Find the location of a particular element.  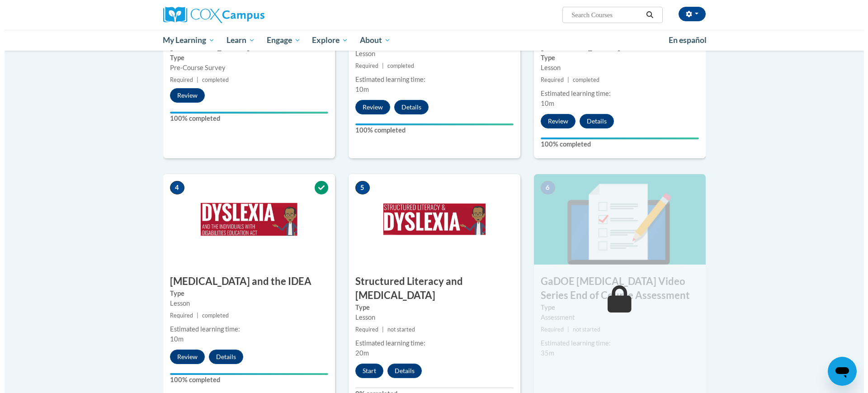

a: En español is located at coordinates (683, 41).